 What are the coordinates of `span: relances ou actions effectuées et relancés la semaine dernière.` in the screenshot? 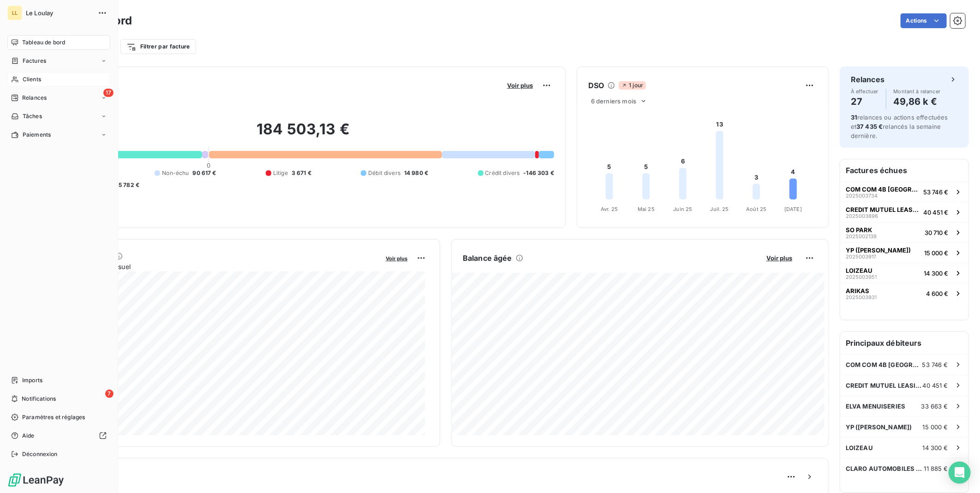 It's located at (900, 127).